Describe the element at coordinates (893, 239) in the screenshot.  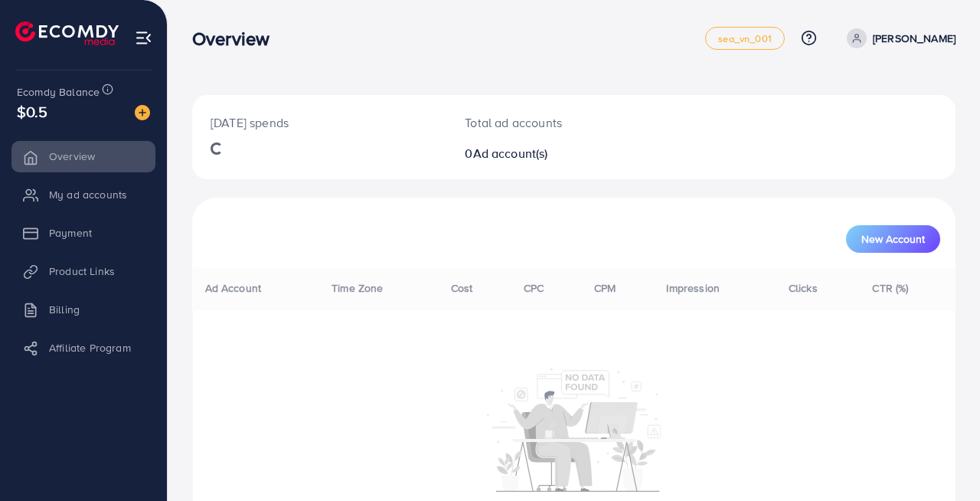
I see `span: New Account` at that location.